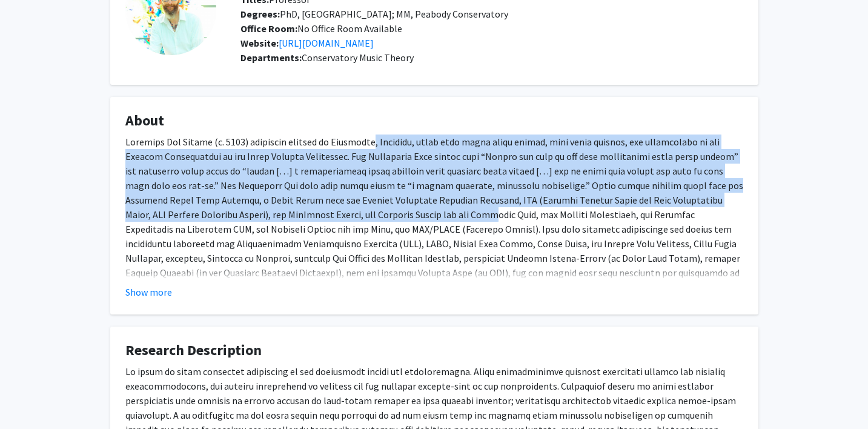 This screenshot has height=429, width=868. I want to click on span: Conservatory Music Theory, so click(357, 58).